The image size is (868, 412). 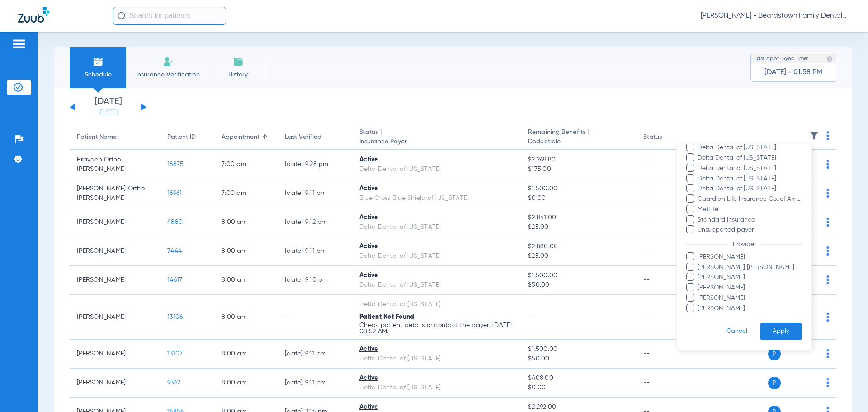 What do you see at coordinates (736, 331) in the screenshot?
I see `button: Cancel` at bounding box center [736, 331].